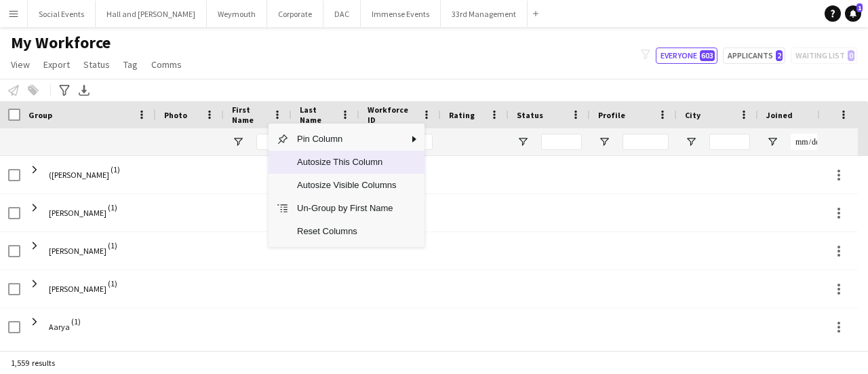  I want to click on span: Un-Group by First Name, so click(346, 208).